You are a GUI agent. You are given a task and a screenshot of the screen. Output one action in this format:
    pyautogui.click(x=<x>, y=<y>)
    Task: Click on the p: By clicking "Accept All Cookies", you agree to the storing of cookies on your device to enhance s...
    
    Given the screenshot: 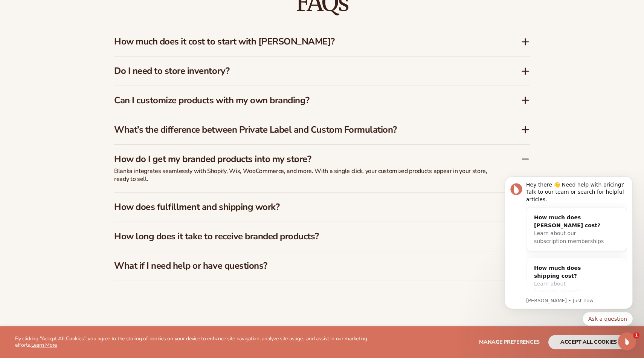 What is the action you would take?
    pyautogui.click(x=198, y=342)
    